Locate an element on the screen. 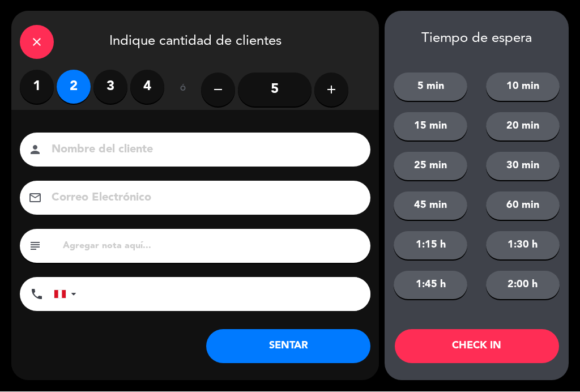 This screenshot has height=392, width=580. button: remove is located at coordinates (218, 90).